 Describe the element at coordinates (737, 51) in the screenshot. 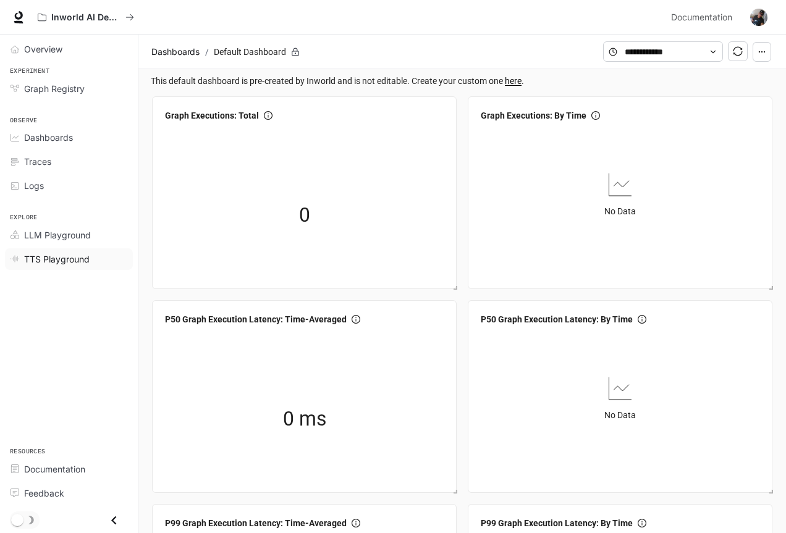

I see `span: sync` at that location.